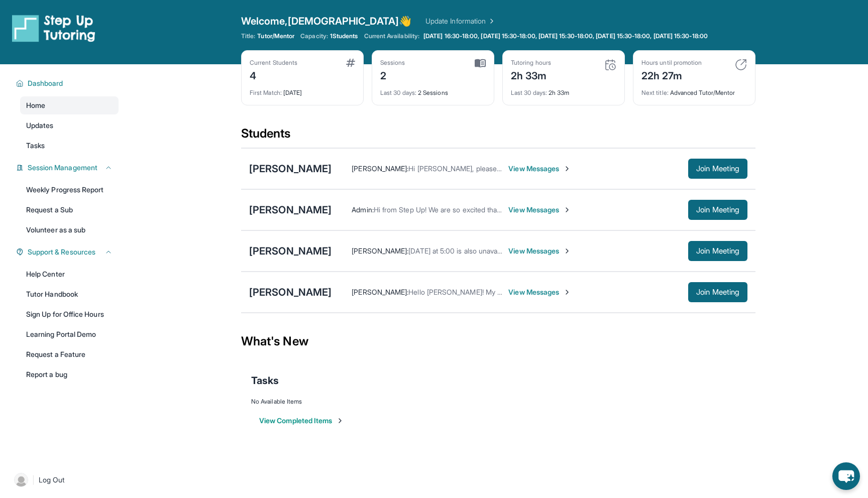  What do you see at coordinates (39, 125) in the screenshot?
I see `span: Updates` at bounding box center [39, 125].